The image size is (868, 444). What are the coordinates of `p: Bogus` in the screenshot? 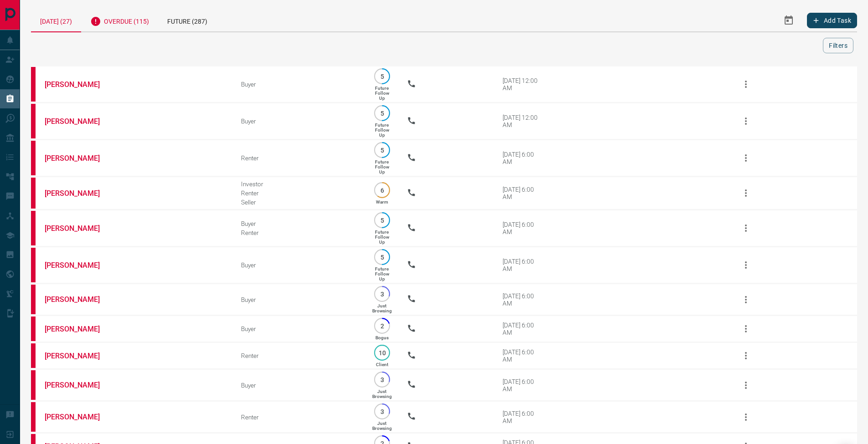 It's located at (382, 338).